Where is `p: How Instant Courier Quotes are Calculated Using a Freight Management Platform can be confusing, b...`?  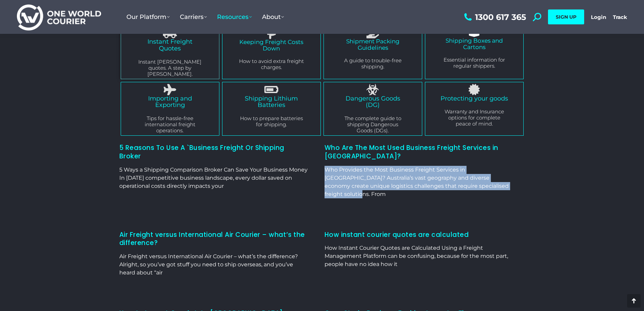
p: How Instant Courier Quotes are Calculated Using a Freight Management Platform can be confusing, b... is located at coordinates (418, 256).